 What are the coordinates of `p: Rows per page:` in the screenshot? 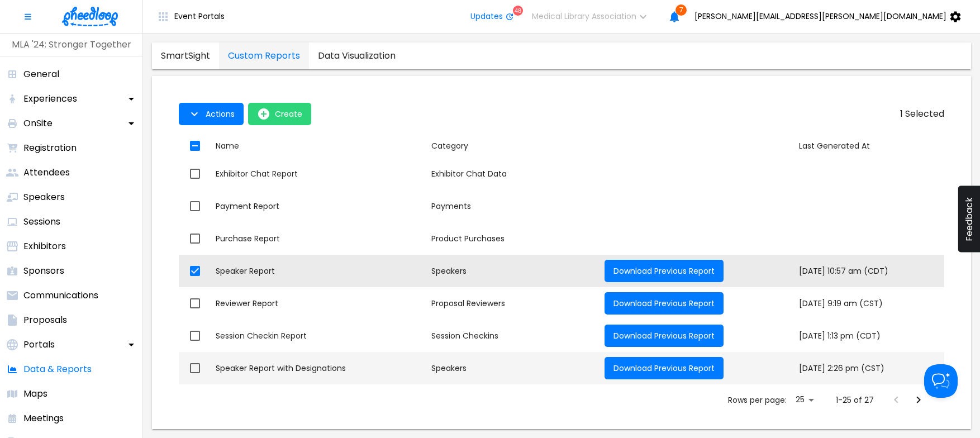 It's located at (757, 400).